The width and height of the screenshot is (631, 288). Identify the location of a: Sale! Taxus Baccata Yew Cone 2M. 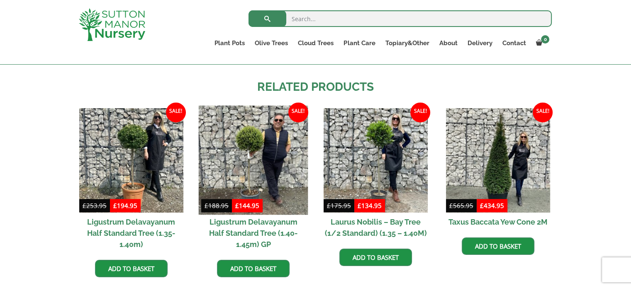
(497, 170).